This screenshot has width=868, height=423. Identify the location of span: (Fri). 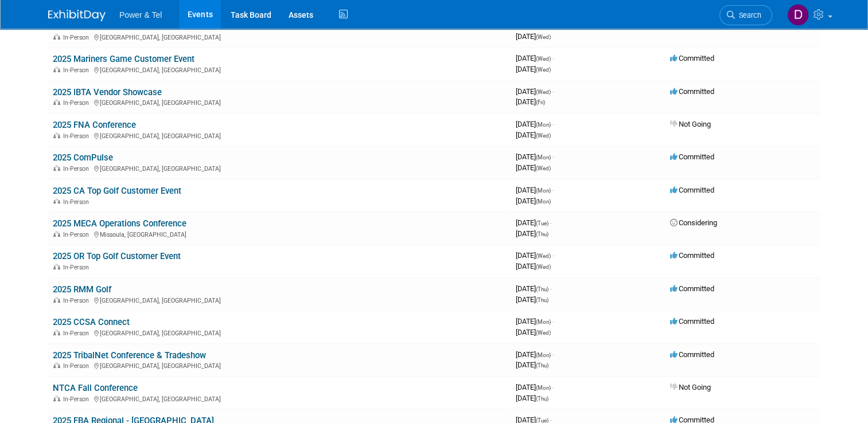
(540, 102).